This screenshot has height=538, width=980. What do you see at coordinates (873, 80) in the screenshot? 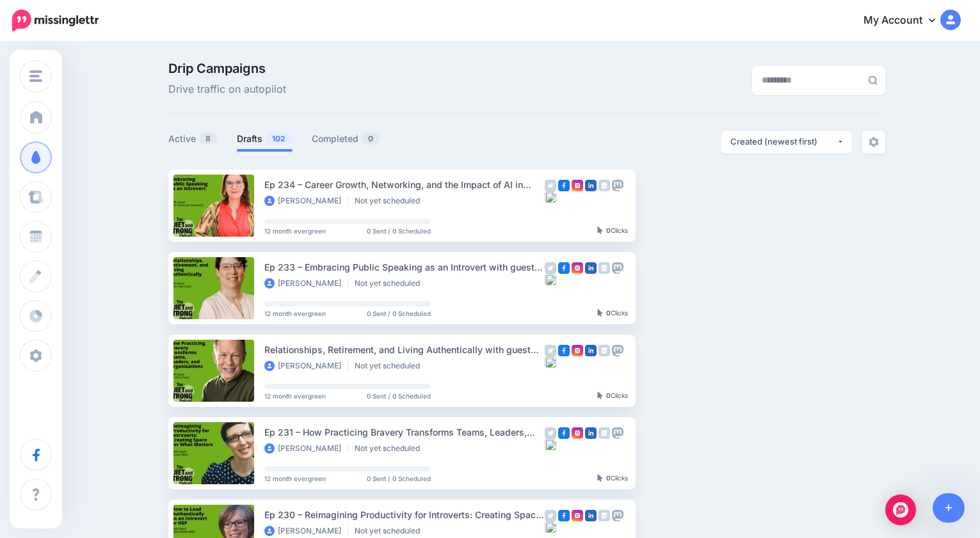
I see `img: search-grey-6.png` at bounding box center [873, 80].